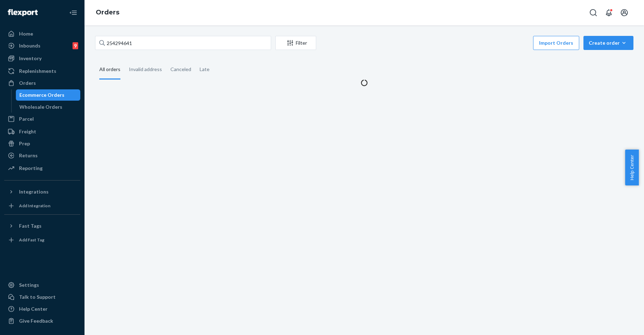 This screenshot has width=644, height=335. Describe the element at coordinates (28, 83) in the screenshot. I see `div: Orders` at that location.